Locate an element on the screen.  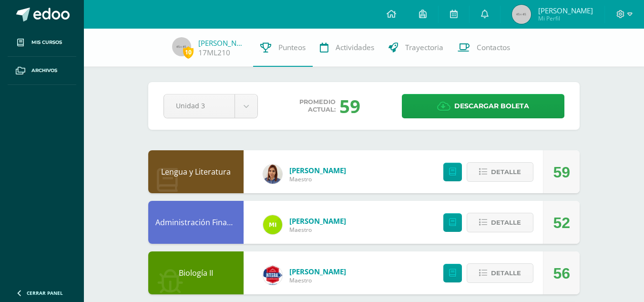
img: eed6c18001710838dd9282a84f8079fa.png is located at coordinates (272, 174).